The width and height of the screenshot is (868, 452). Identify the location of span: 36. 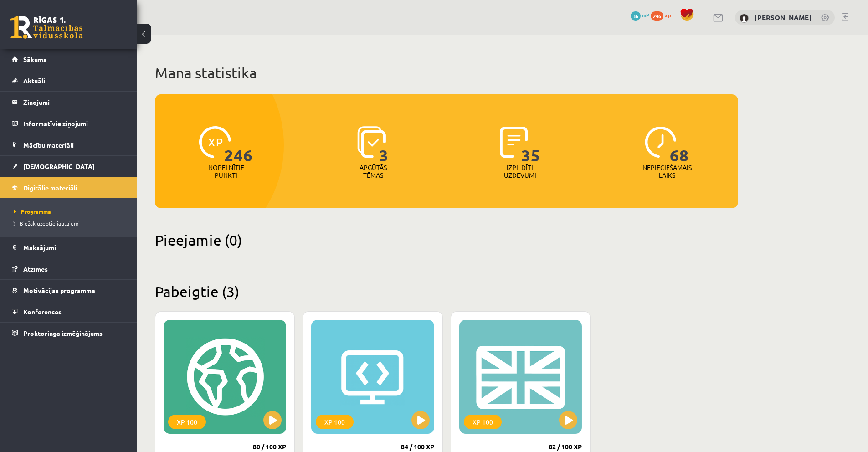
(636, 16).